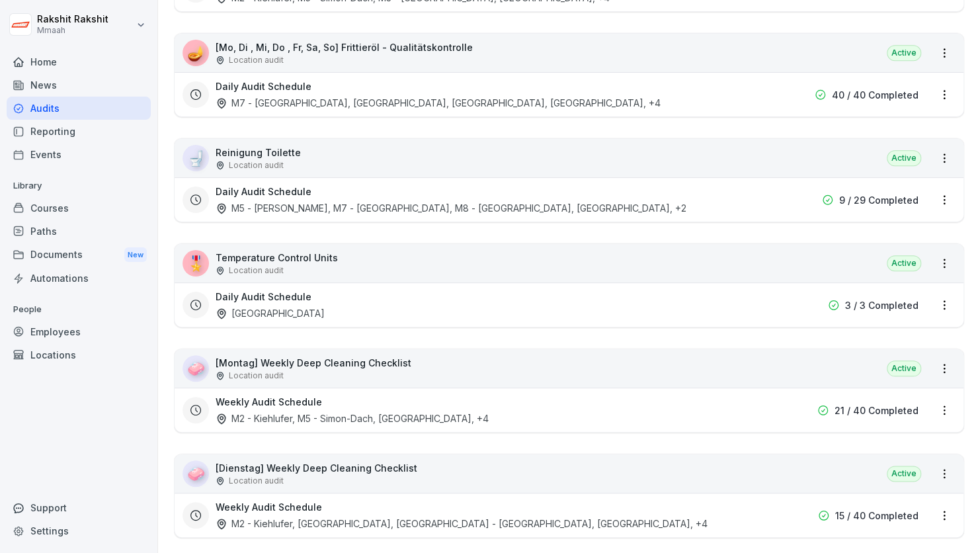  What do you see at coordinates (79, 208) in the screenshot?
I see `a: Courses` at bounding box center [79, 208].